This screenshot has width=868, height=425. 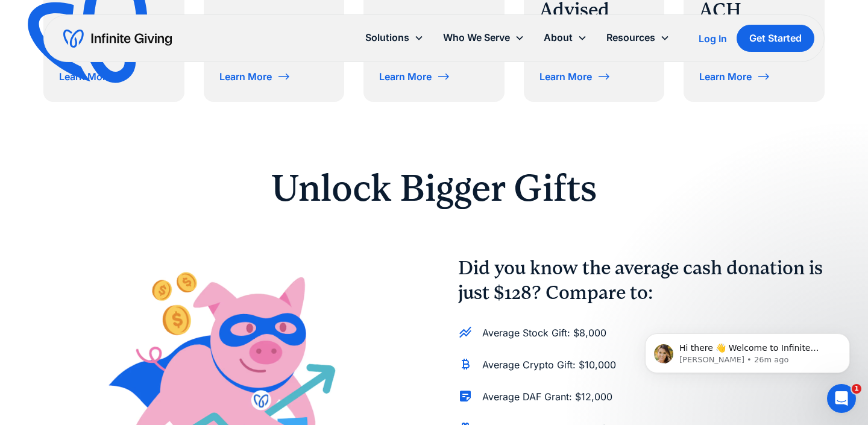 I want to click on a: Log In, so click(x=713, y=38).